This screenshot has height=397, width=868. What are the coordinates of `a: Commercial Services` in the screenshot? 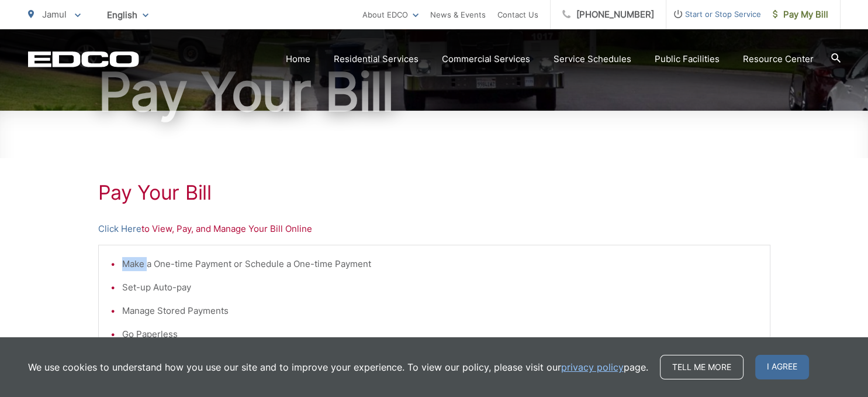 It's located at (486, 59).